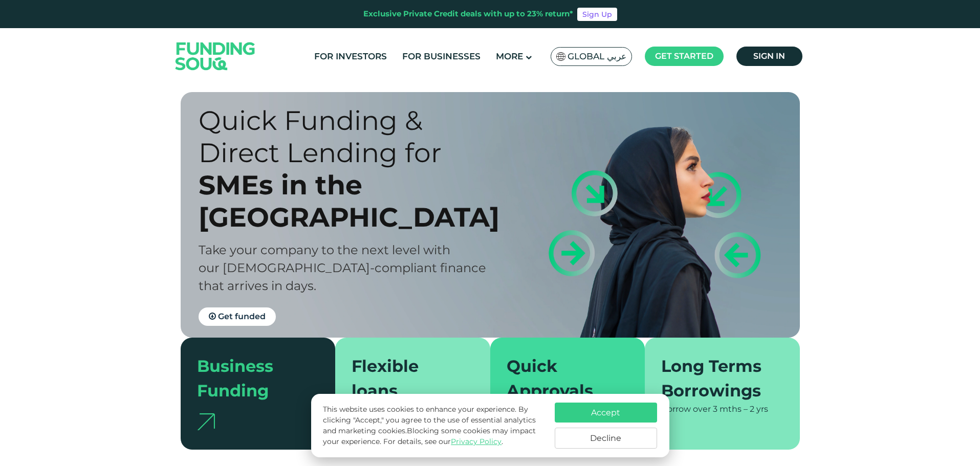 The image size is (980, 466). What do you see at coordinates (252, 379) in the screenshot?
I see `div: Business Funding` at bounding box center [252, 379].